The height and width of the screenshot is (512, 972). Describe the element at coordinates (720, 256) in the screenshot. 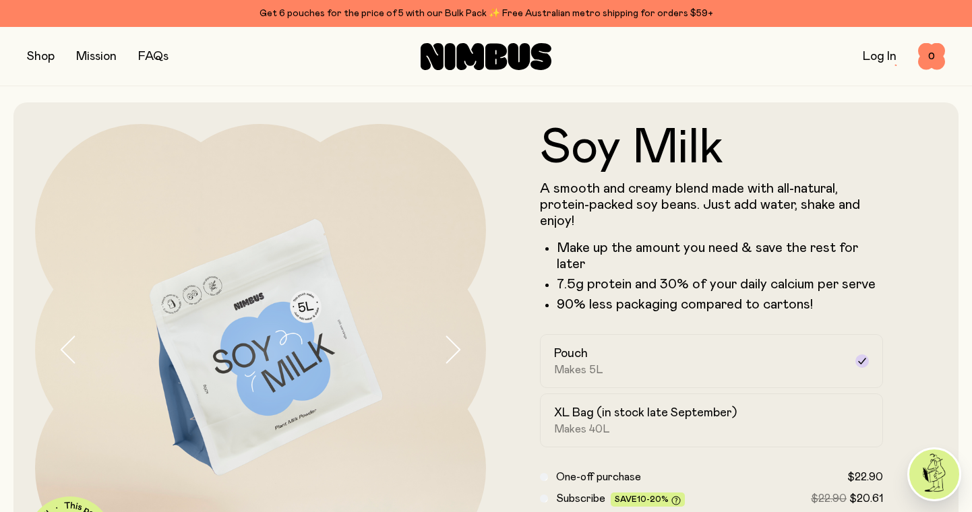

I see `li: Make up the amount you need & save the rest for later` at that location.